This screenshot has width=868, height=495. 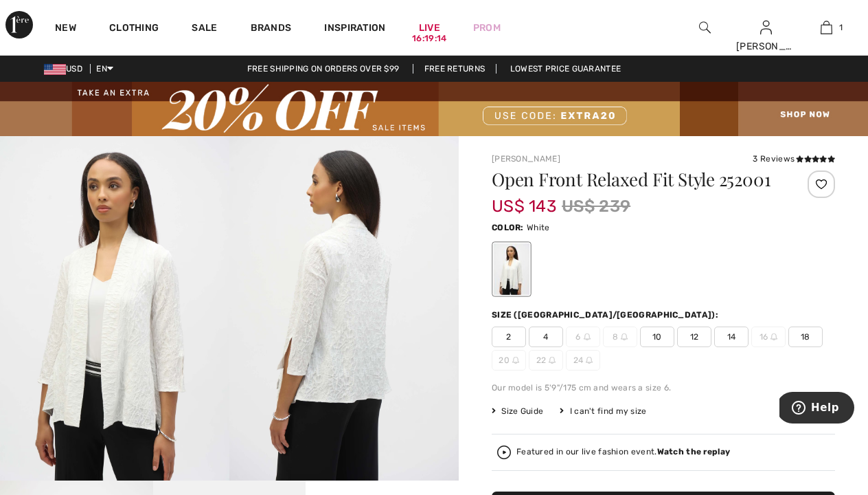 What do you see at coordinates (603, 411) in the screenshot?
I see `div: I can't find my size` at bounding box center [603, 411].